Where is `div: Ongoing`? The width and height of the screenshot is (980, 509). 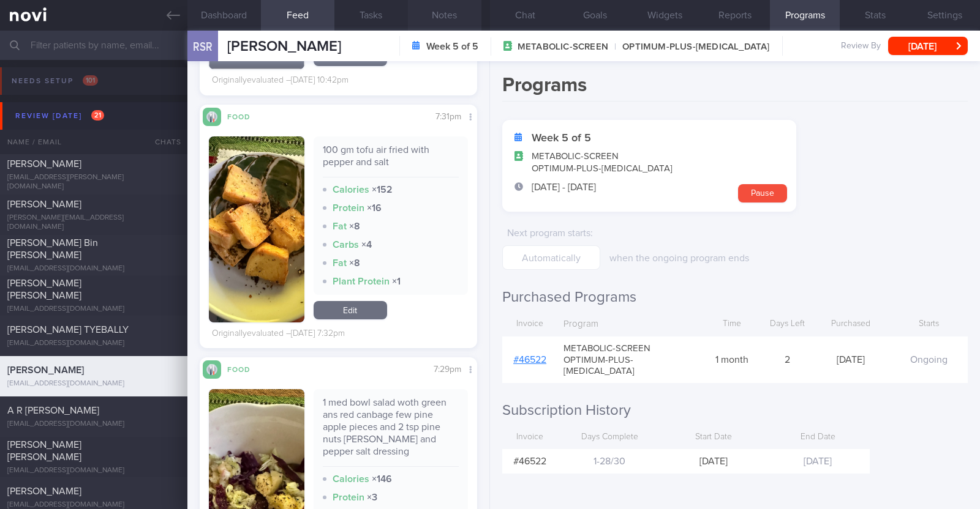
div: Ongoing is located at coordinates (929, 360).